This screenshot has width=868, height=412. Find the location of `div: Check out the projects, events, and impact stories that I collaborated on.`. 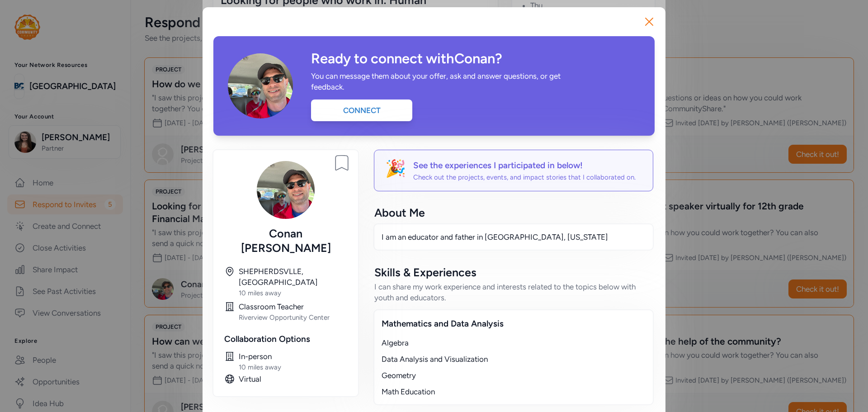

div: Check out the projects, events, and impact stories that I collaborated on. is located at coordinates (525, 178).